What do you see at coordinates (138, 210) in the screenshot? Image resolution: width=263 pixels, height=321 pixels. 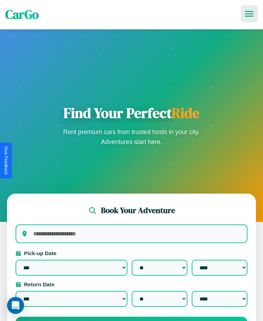 I see `h2: Book Your Adventure` at bounding box center [138, 210].